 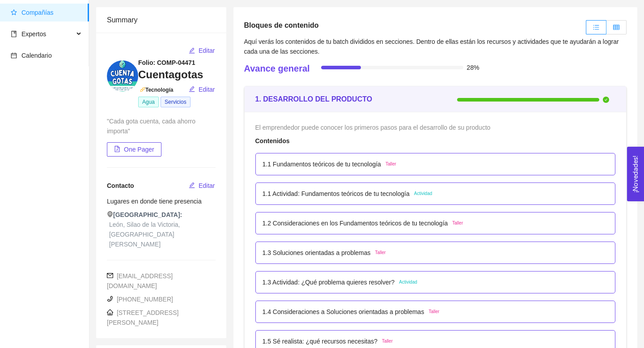 What do you see at coordinates (120, 185) in the screenshot?
I see `span: Contacto` at bounding box center [120, 185].